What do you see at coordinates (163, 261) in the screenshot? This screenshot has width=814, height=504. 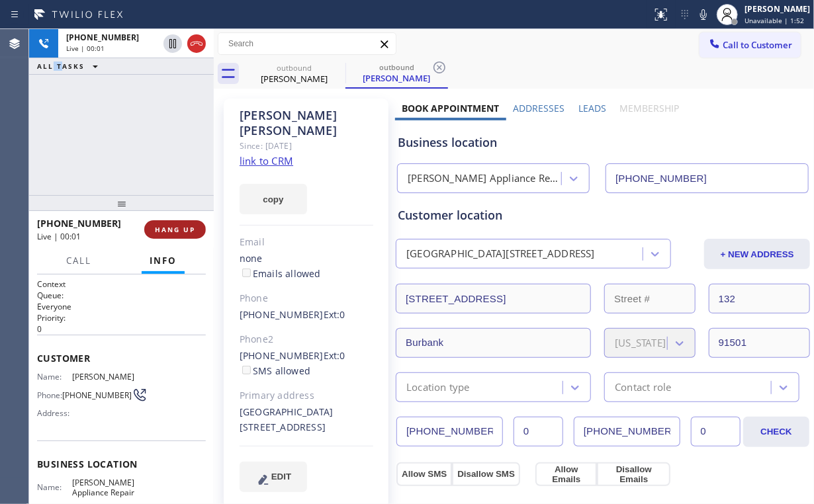 I see `button: Info` at bounding box center [163, 261].